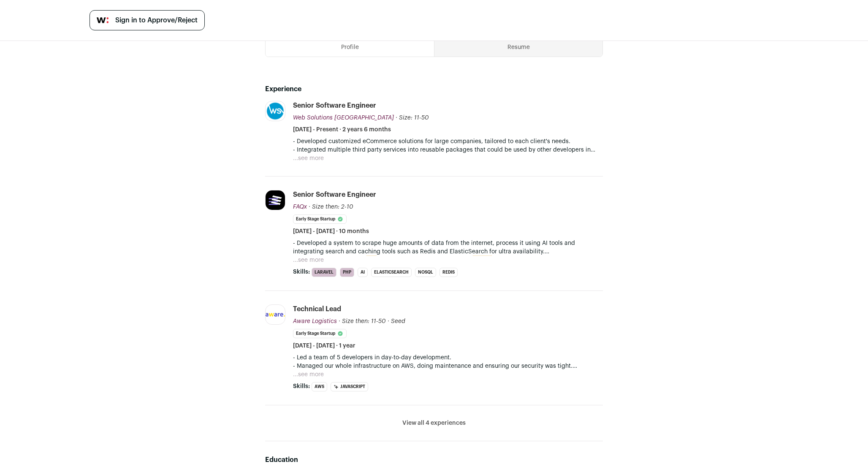 This screenshot has height=467, width=868. I want to click on span: Aware Logistics, so click(315, 321).